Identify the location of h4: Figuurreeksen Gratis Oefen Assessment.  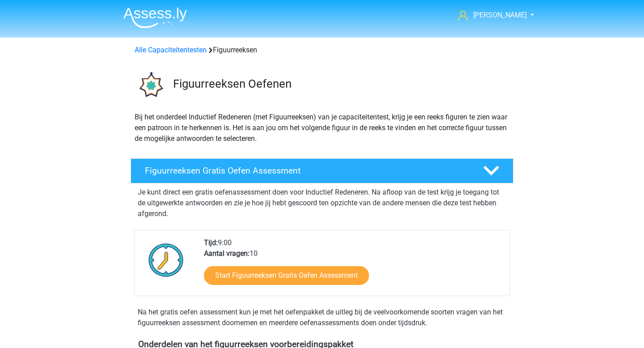
(307, 170).